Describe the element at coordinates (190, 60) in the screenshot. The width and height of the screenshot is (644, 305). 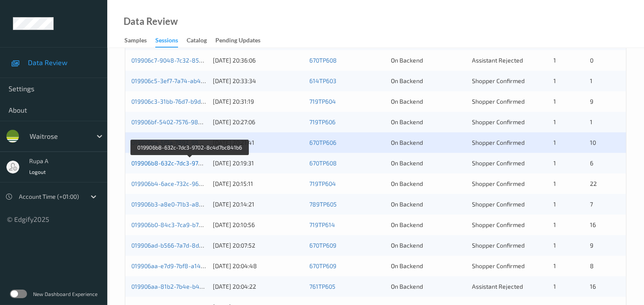
I see `a: 019906c7-9048-7c32-85b8-229b13499a7f` at that location.